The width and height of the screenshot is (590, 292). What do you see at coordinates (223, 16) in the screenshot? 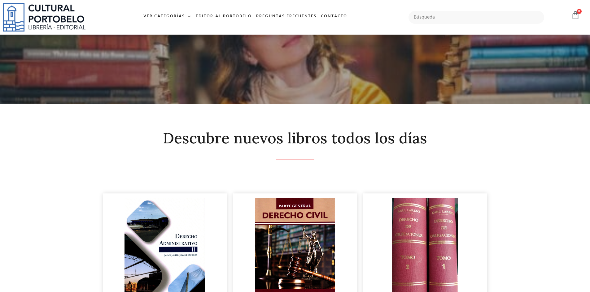
I see `a: Editorial Portobelo` at bounding box center [223, 16].